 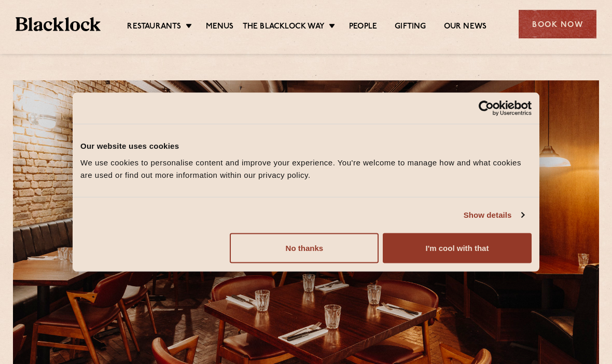 I want to click on a: The Blacklock Way, so click(x=283, y=27).